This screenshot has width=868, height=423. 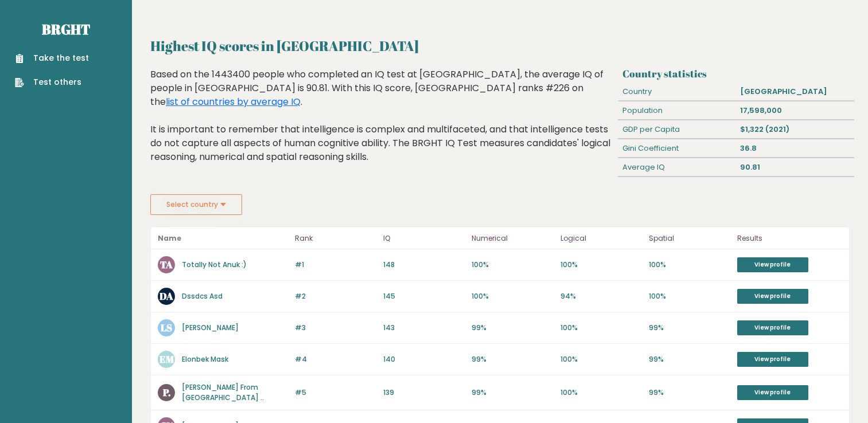 What do you see at coordinates (789, 239) in the screenshot?
I see `p: Results` at bounding box center [789, 239].